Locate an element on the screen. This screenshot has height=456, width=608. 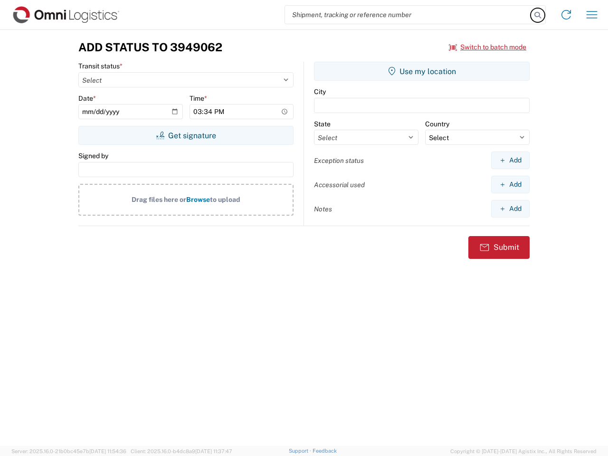
label: Signed by is located at coordinates (93, 156).